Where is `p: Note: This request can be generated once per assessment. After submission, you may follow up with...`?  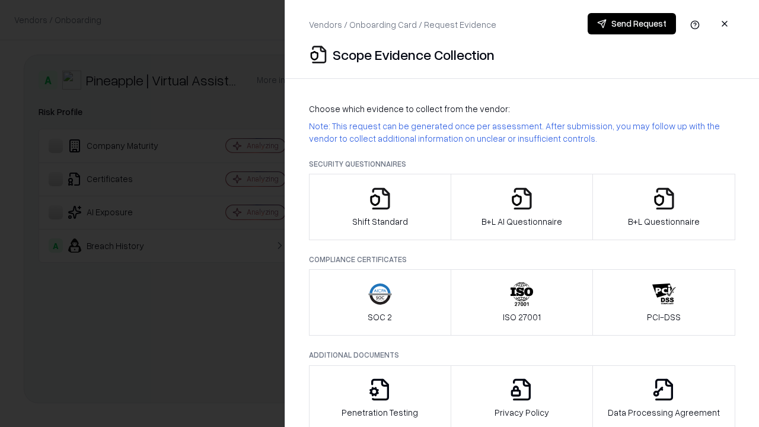 p: Note: This request can be generated once per assessment. After submission, you may follow up with... is located at coordinates (522, 132).